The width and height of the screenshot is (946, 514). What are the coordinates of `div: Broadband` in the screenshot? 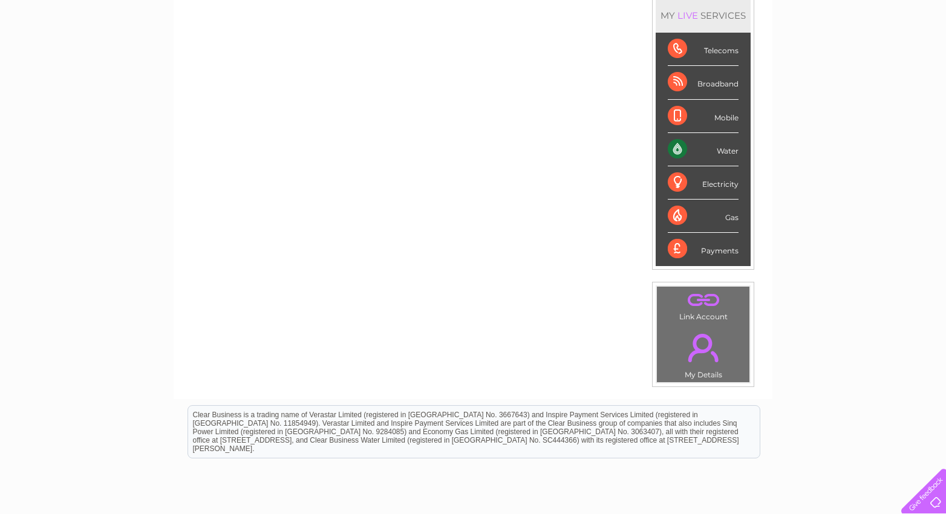 It's located at (703, 82).